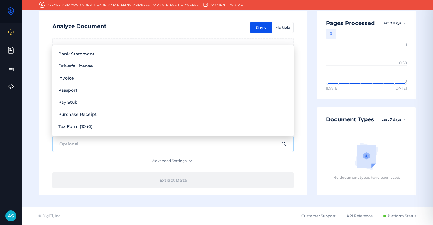 Image resolution: width=433 pixels, height=225 pixels. What do you see at coordinates (359, 216) in the screenshot?
I see `a: API Reference` at bounding box center [359, 216].